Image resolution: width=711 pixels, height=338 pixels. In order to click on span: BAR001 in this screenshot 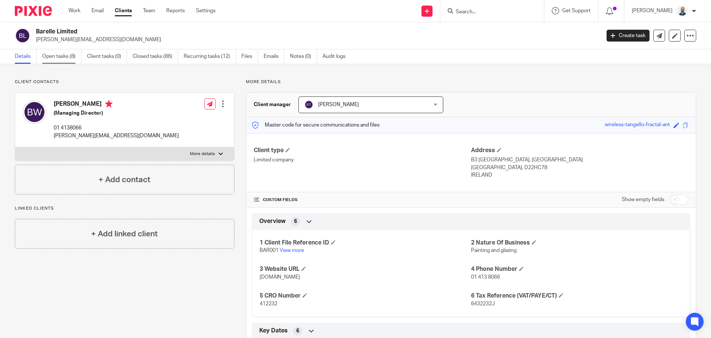, I will do `click(269, 250)`.